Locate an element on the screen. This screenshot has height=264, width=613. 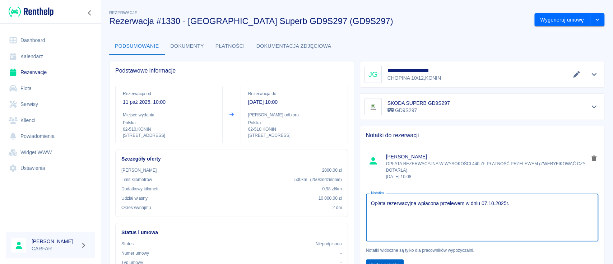
p: 2 dni is located at coordinates (337, 208).